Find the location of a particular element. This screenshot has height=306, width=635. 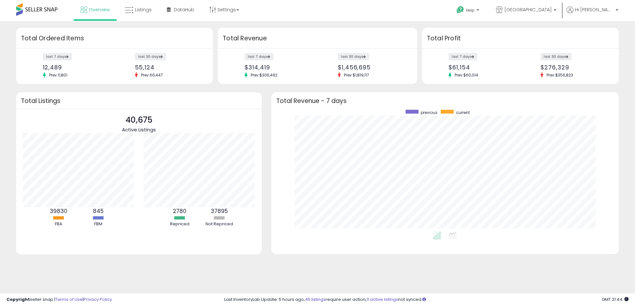

b: 845 is located at coordinates (98, 211).